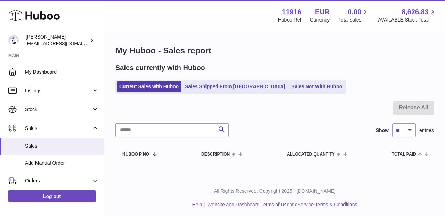  I want to click on a: Sales Not With Huboo, so click(317, 87).